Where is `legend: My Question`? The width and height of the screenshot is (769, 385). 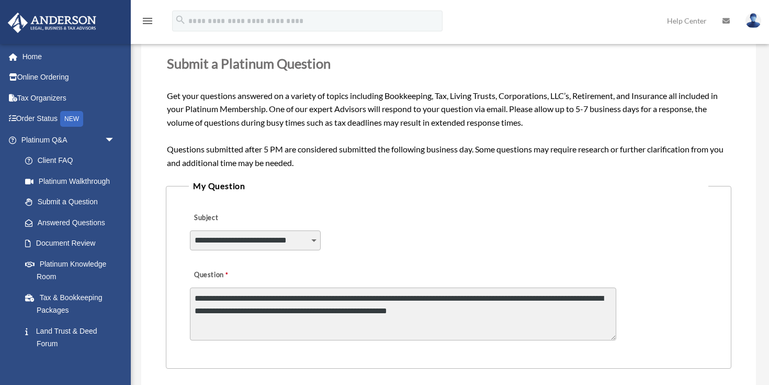 legend: My Question is located at coordinates (448, 186).